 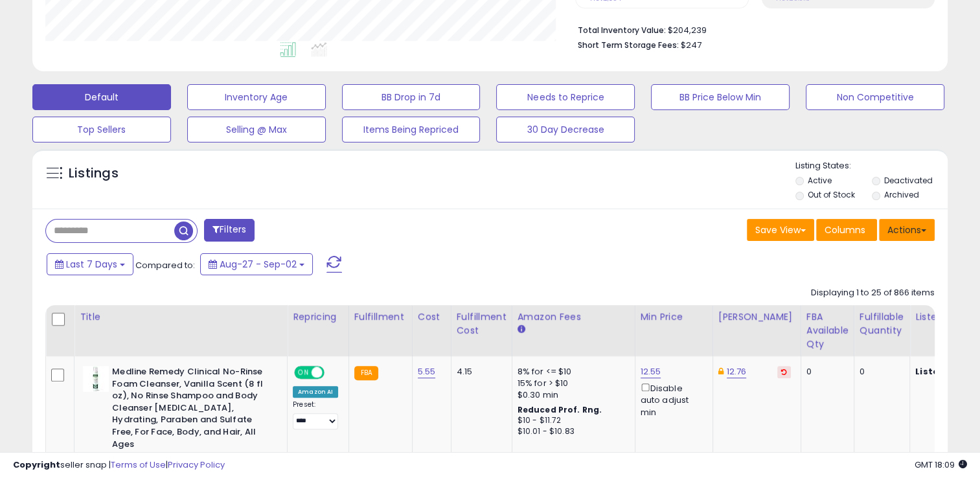 I want to click on div: 15% for > $10, so click(x=572, y=383).